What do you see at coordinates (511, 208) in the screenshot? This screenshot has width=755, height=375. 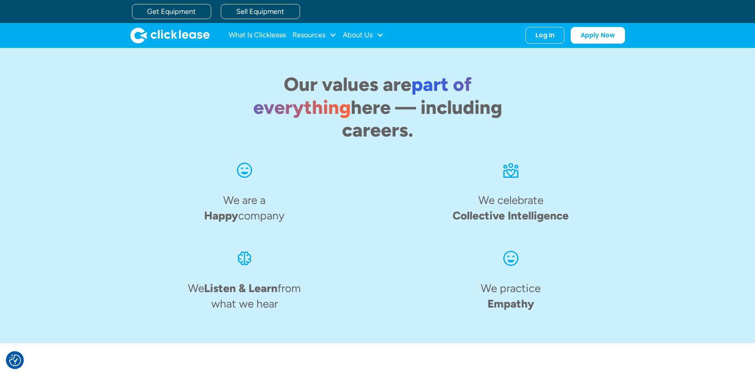 I see `h4: We celebrate` at bounding box center [511, 208].